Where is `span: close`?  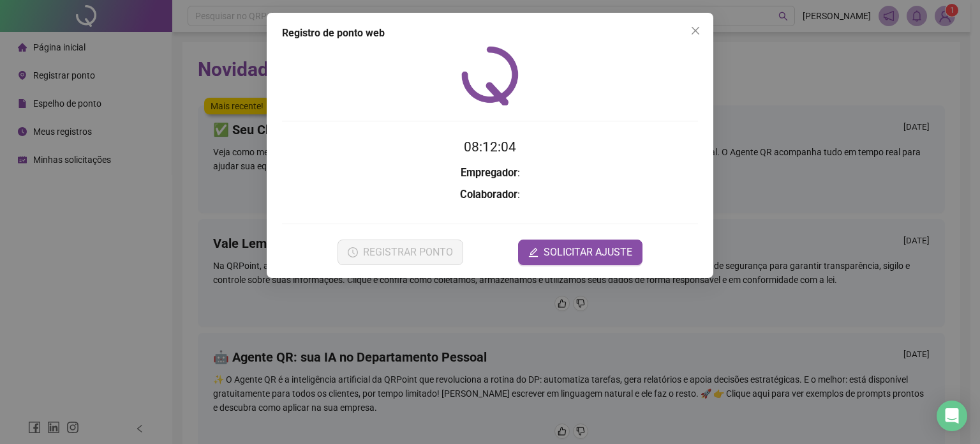 span: close is located at coordinates (696, 31).